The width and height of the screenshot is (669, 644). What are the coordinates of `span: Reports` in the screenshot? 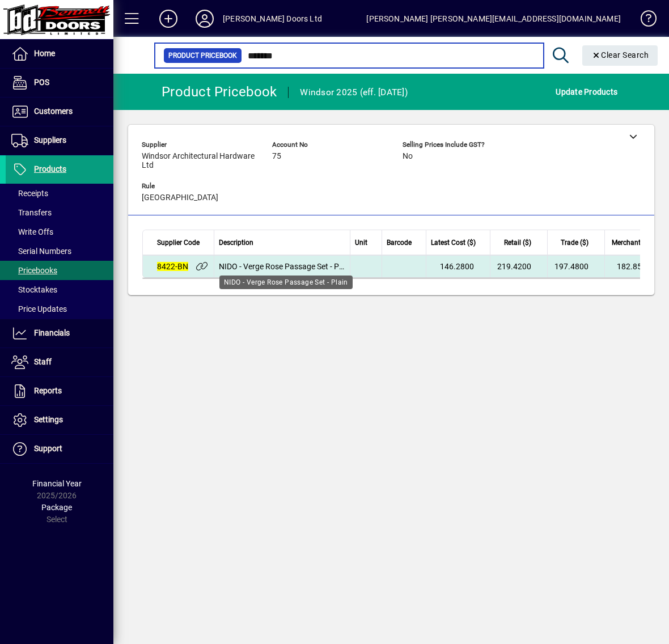 It's located at (48, 391).